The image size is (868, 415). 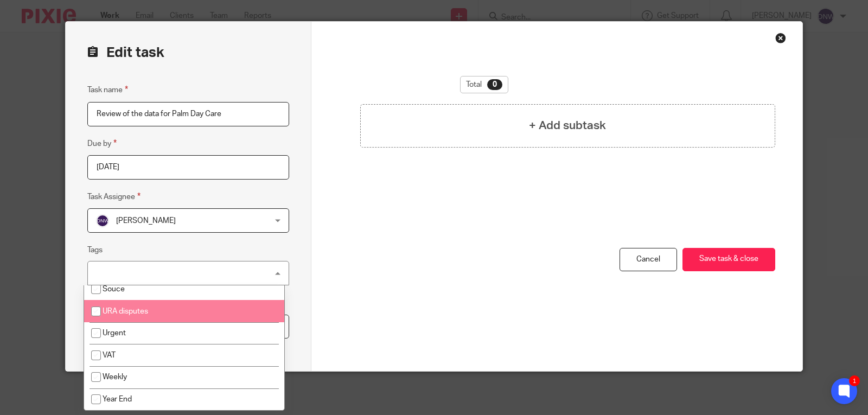 I want to click on span: Urgent, so click(x=114, y=333).